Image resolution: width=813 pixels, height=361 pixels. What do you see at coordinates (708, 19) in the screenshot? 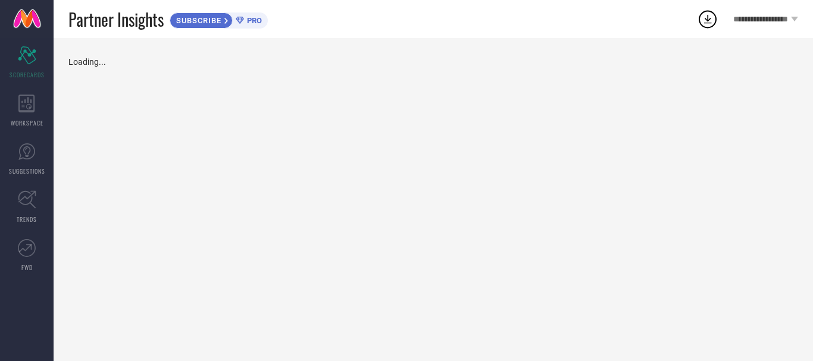
I see `div: Open download list` at bounding box center [708, 19].